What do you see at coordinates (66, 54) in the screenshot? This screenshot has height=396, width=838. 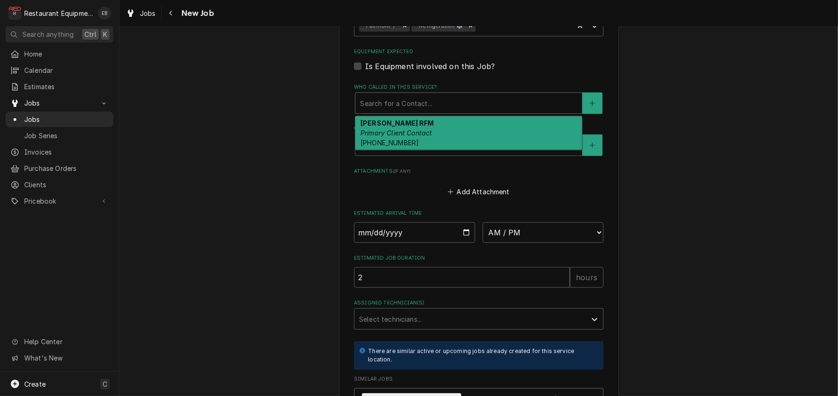 I see `span: Home` at bounding box center [66, 54].